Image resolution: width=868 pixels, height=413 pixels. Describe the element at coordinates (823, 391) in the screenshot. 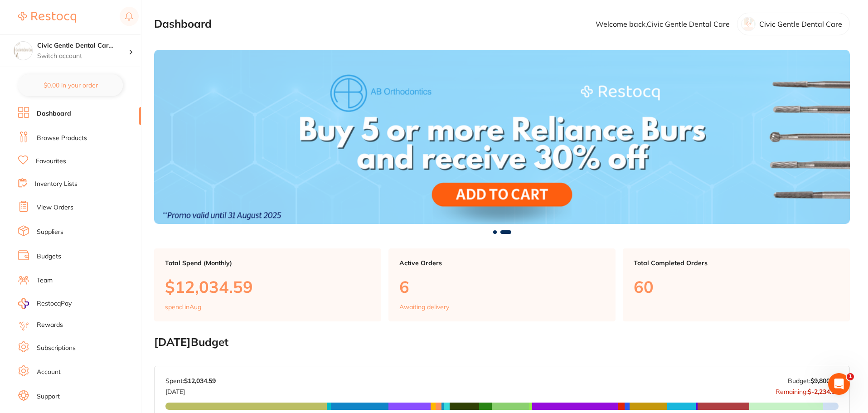

I see `strong: $-2,234.59` at that location.